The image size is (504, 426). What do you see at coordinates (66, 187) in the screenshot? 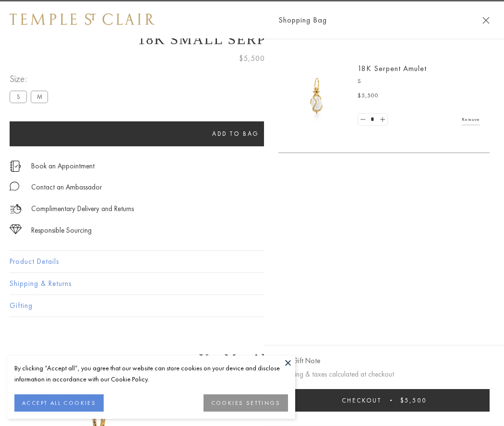
I see `div: Contact an Ambassador` at bounding box center [66, 187].